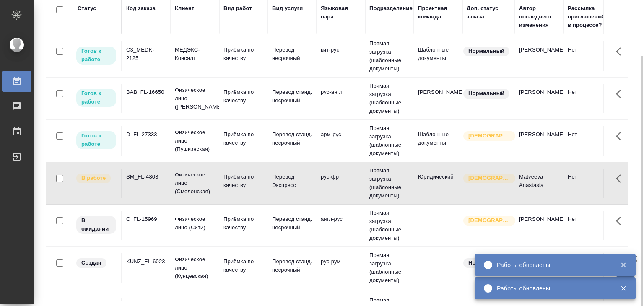 The height and width of the screenshot is (306, 644). What do you see at coordinates (341, 268) in the screenshot?
I see `td: рус-рум` at bounding box center [341, 268].